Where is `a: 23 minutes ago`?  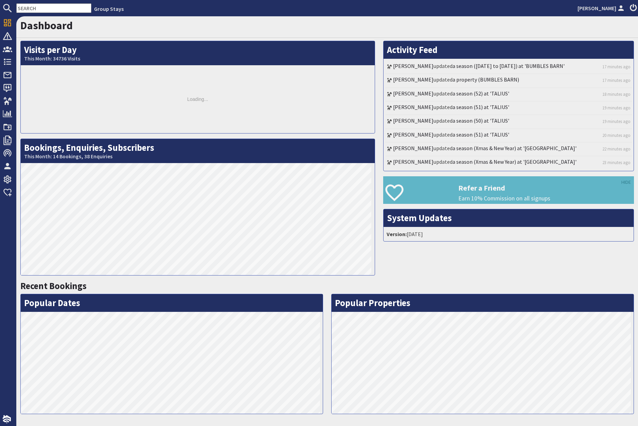
a: 23 minutes ago is located at coordinates (617, 163).